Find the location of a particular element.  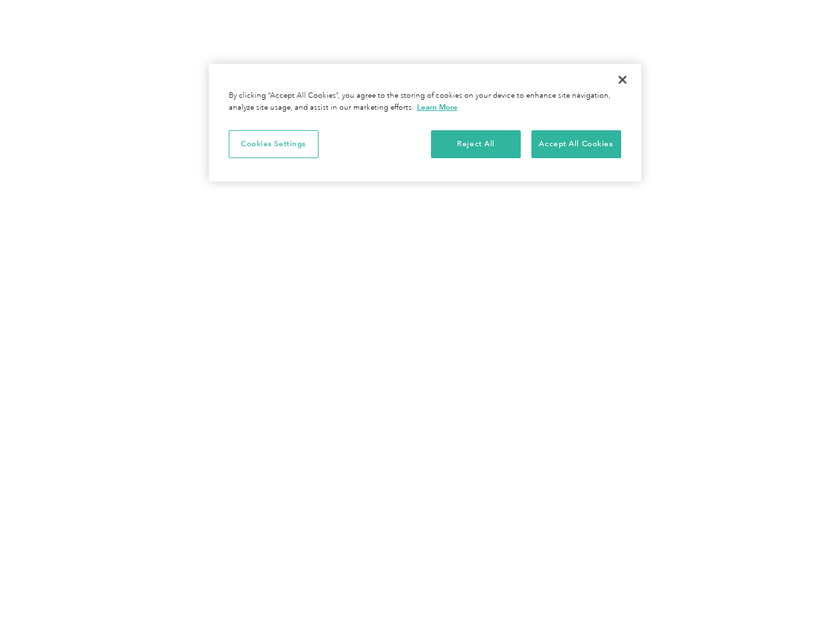

a: More information about your privacy, opens in a new tab is located at coordinates (437, 107).